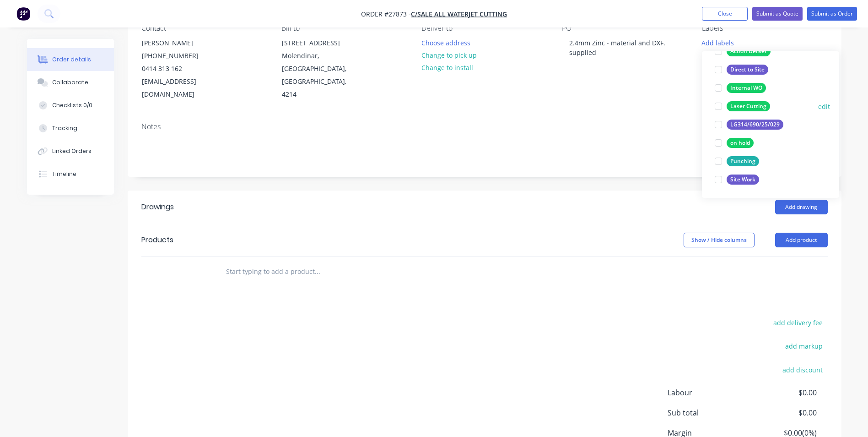 Image resolution: width=868 pixels, height=437 pixels. Describe the element at coordinates (708, 392) in the screenshot. I see `span: Labour` at that location.